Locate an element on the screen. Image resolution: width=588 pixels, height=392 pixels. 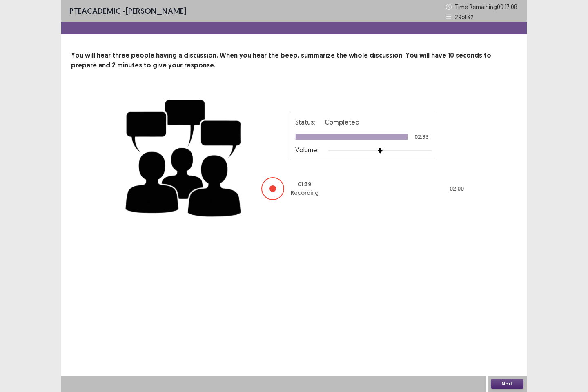
p: 02:33 is located at coordinates (422, 137).